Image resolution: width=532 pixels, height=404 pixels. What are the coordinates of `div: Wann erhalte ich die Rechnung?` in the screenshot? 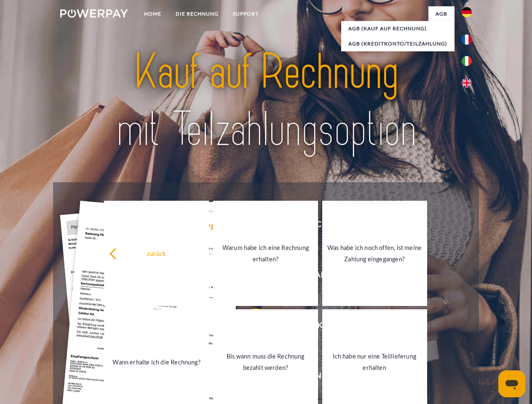 It's located at (156, 362).